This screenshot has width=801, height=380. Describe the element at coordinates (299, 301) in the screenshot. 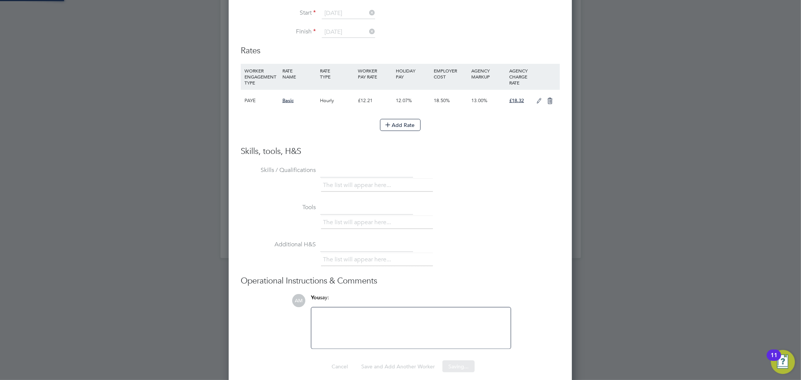

I see `span: AM` at that location.